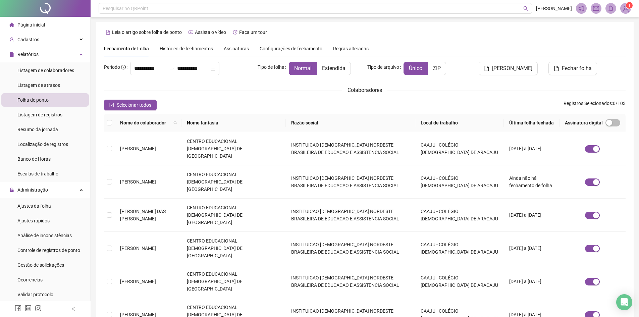 This screenshot has height=317, width=639. What do you see at coordinates (625, 8) in the screenshot?
I see `img: 85711` at bounding box center [625, 8].